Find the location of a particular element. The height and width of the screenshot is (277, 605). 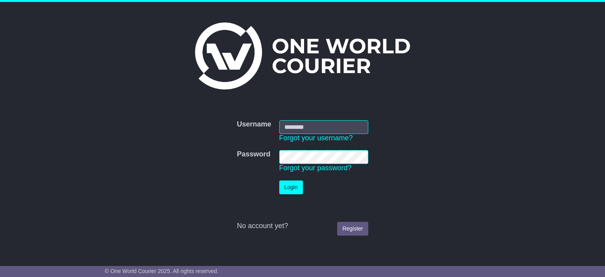

div: No account yet? is located at coordinates (302, 226).